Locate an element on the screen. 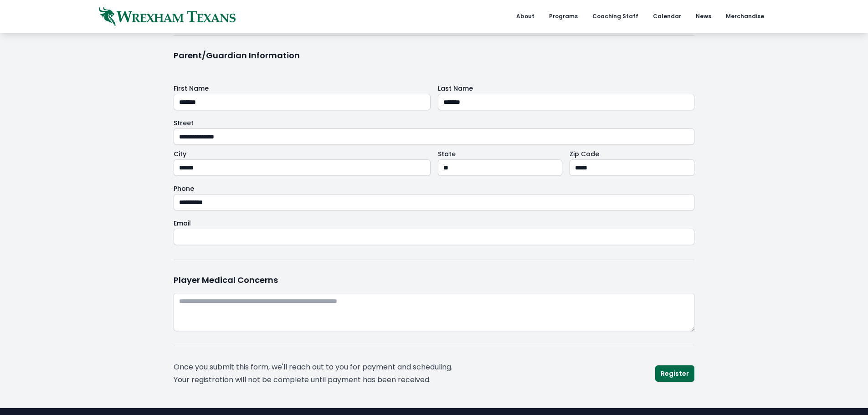 The image size is (868, 415). label: Street is located at coordinates (434, 123).